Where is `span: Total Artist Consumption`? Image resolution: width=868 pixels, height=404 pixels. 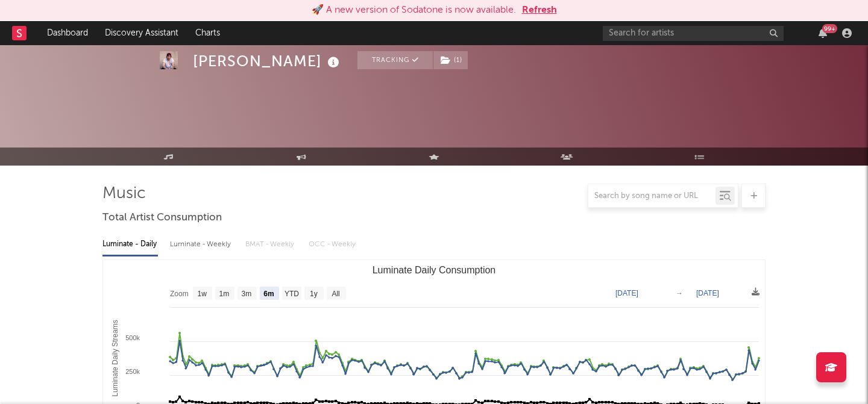
span: Total Artist Consumption is located at coordinates (162, 218).